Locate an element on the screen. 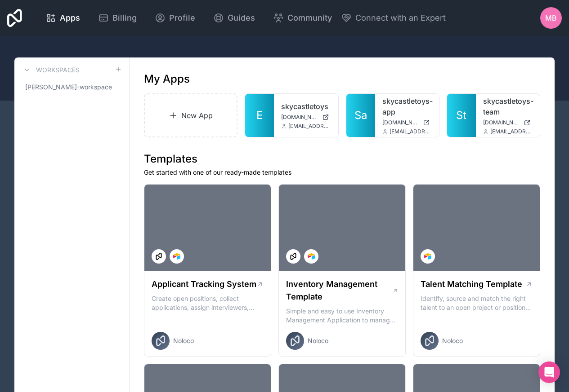 The image size is (569, 392). h3: Workspaces is located at coordinates (57, 70).